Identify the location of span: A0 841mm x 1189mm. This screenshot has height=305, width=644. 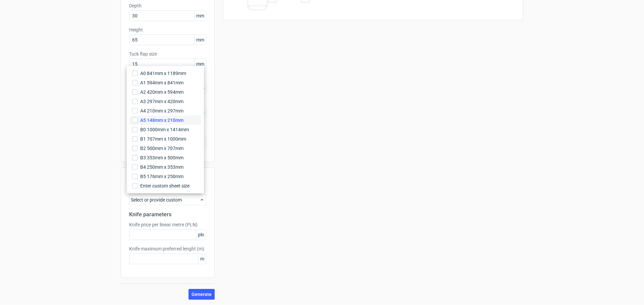
(163, 73).